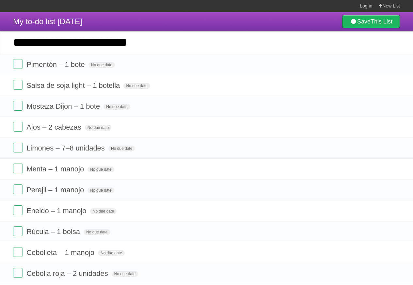  I want to click on span: Ajos – 2 cabezas, so click(54, 127).